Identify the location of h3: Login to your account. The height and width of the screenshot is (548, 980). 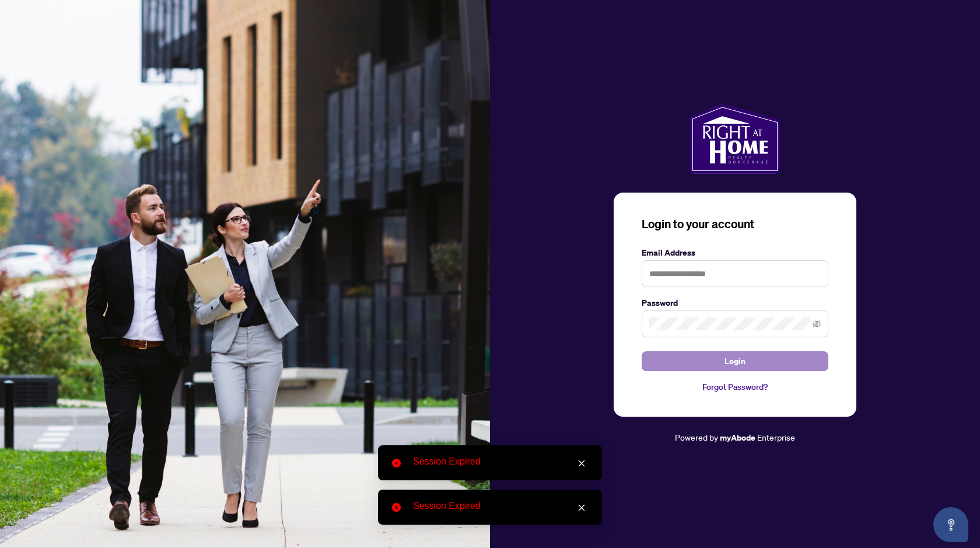
(735, 223).